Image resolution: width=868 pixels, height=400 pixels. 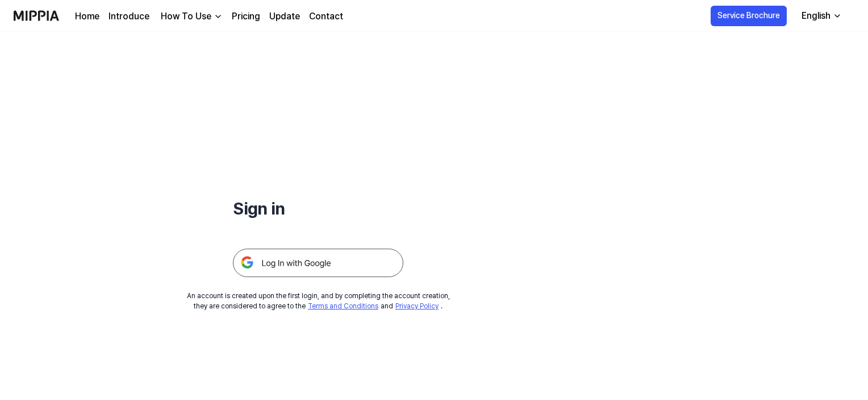 What do you see at coordinates (318, 301) in the screenshot?
I see `div: An account is created upon the first login, and by completing the account creation, they are cons...` at bounding box center [318, 301].